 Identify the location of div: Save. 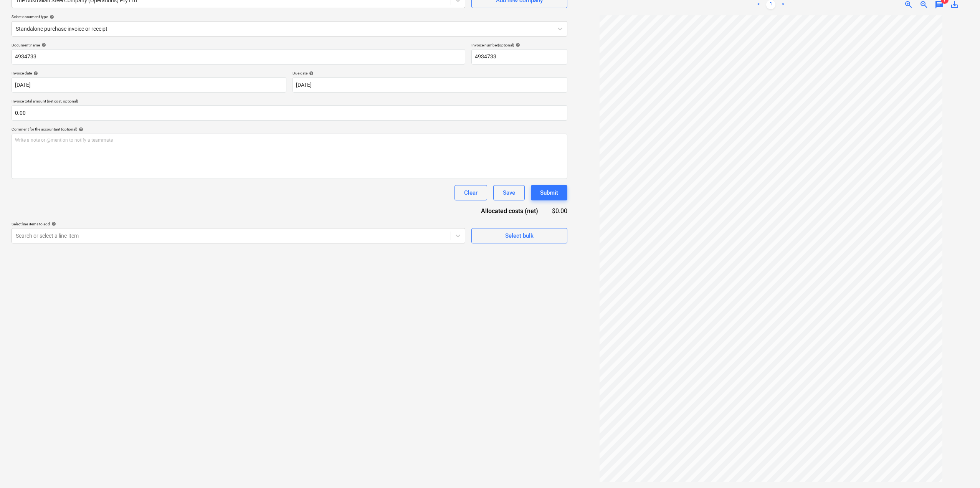
(509, 193).